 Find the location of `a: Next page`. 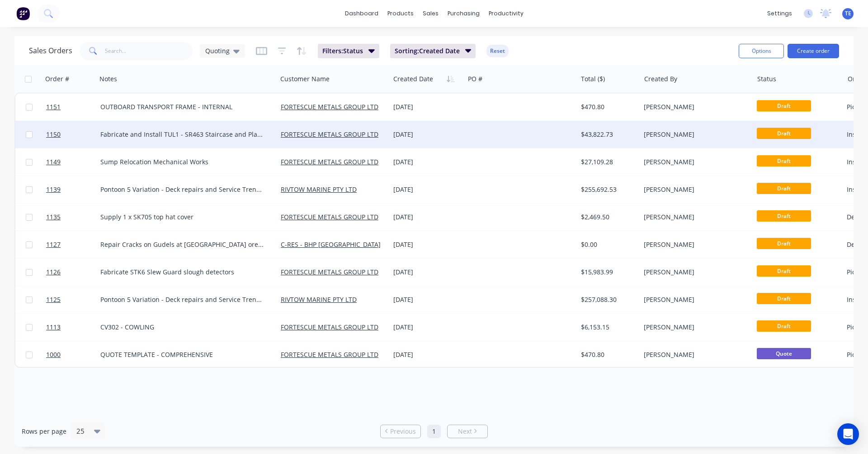

a: Next page is located at coordinates (467, 432).